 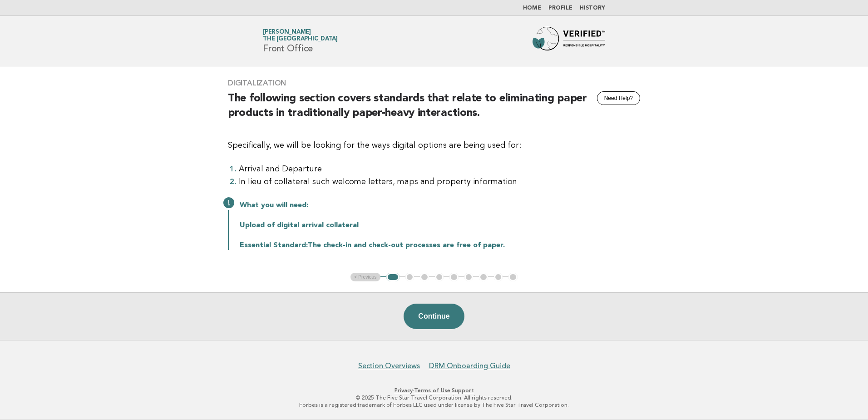 I want to click on p: Specifically, we will be looking for the ways digital options are being used for:, so click(x=434, y=146).